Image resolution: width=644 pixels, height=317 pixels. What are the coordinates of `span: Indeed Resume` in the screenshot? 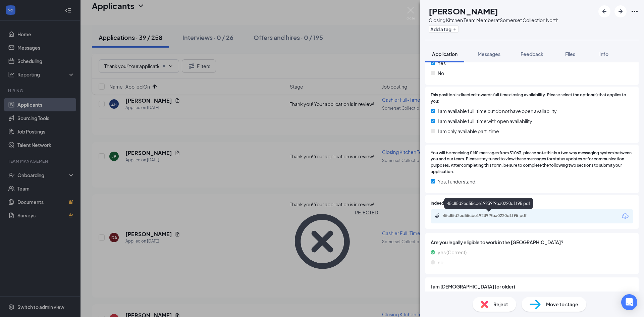 It's located at (445, 203).